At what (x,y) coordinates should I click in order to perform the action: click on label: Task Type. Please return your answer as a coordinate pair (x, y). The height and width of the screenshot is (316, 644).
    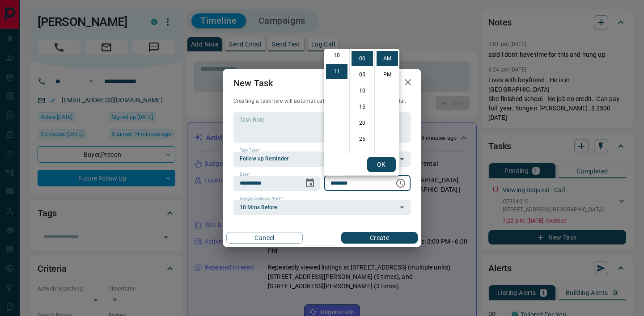
    Looking at the image, I should click on (250, 150).